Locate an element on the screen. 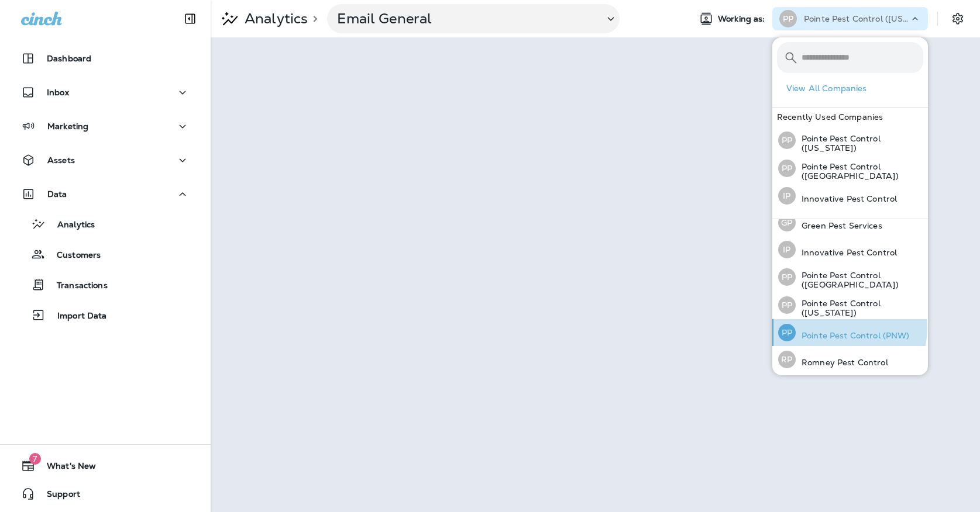 This screenshot has width=980, height=512. button: Customers is located at coordinates (105, 255).